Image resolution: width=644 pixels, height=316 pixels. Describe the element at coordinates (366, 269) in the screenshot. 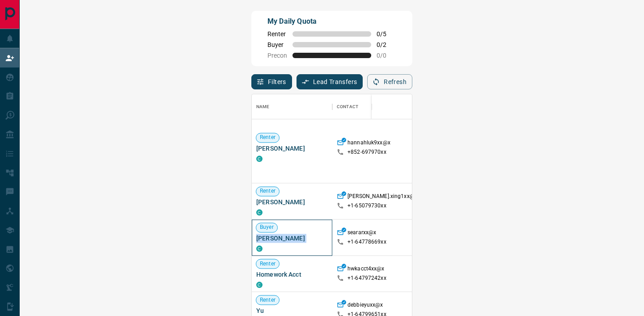

I see `p: hwkacct4xx@x` at that location.